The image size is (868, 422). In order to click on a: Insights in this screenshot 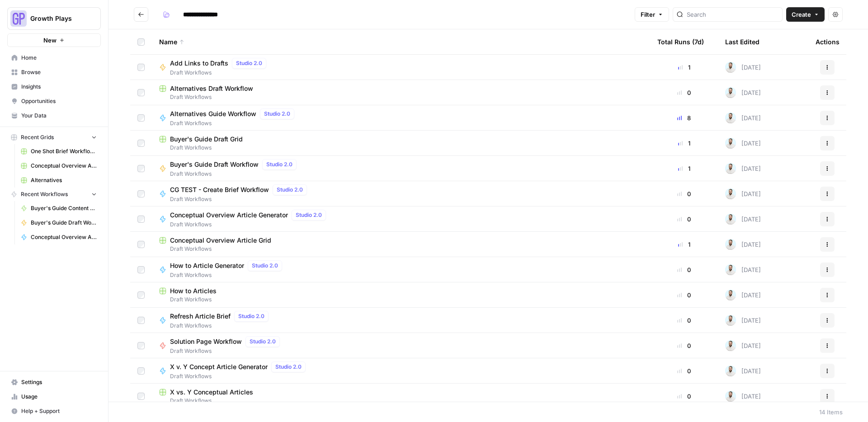, I will do `click(54, 87)`.